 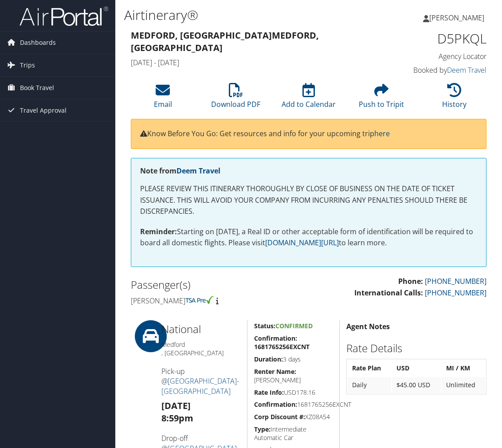 I want to click on strong: Rate Info:, so click(x=269, y=392).